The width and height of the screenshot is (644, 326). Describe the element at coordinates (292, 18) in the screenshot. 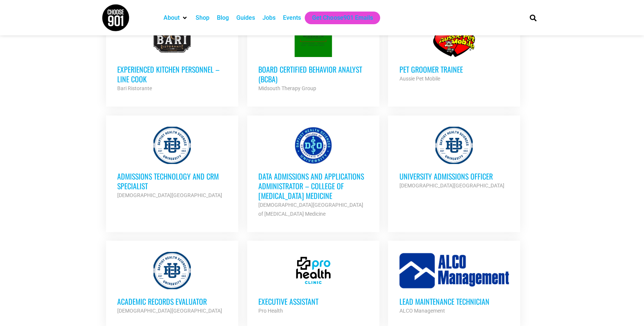

I see `a: Events` at that location.